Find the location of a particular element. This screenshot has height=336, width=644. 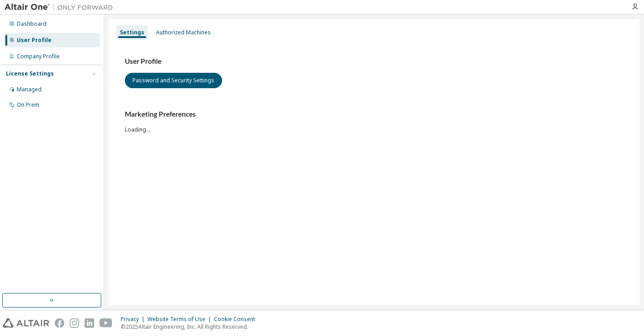

div: Website Terms of Use is located at coordinates (180, 319).